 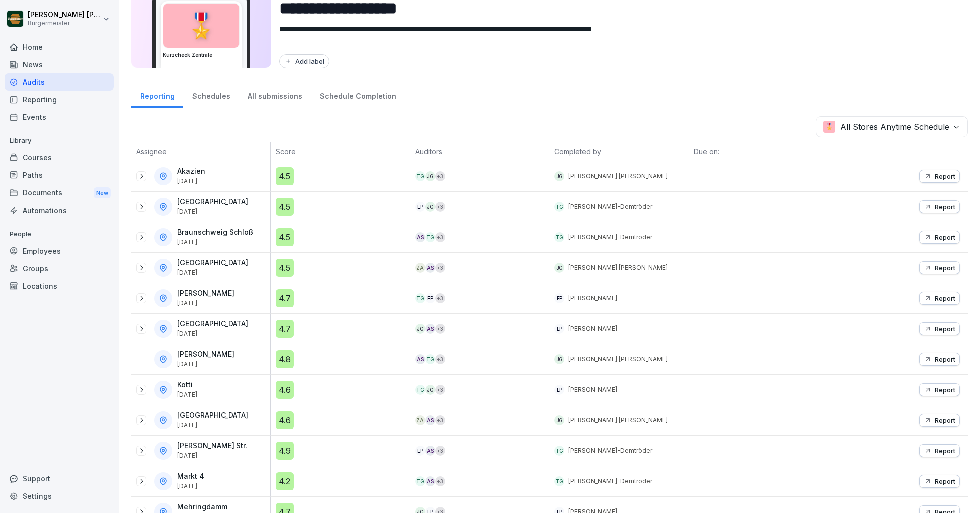 What do you see at coordinates (216, 232) in the screenshot?
I see `p: Braunschweig Schloß` at bounding box center [216, 232].